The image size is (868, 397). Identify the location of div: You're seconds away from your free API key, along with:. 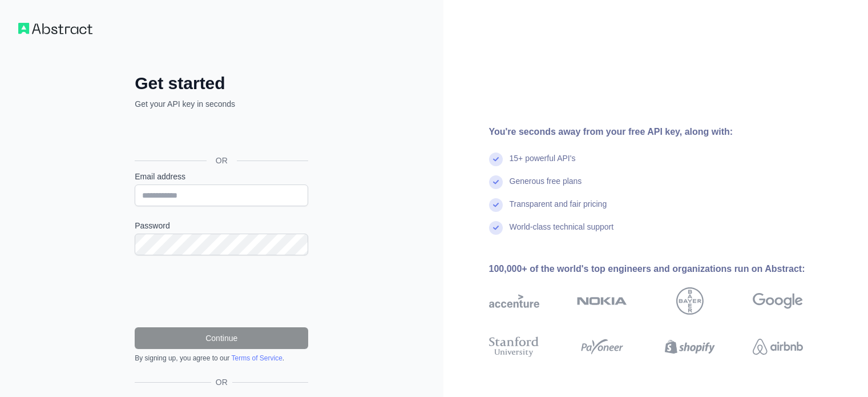
(664, 132).